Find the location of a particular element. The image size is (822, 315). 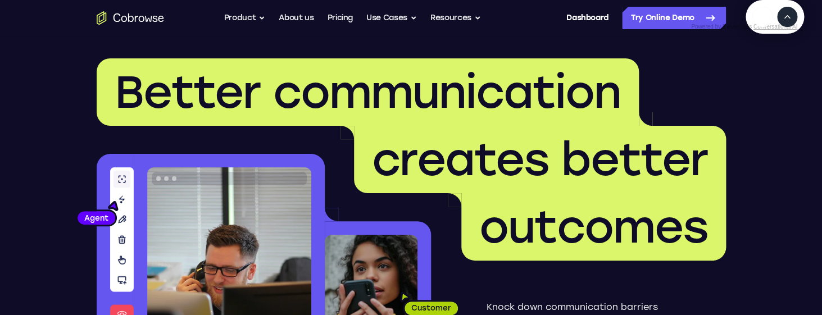

span: outcomes is located at coordinates (593, 227).